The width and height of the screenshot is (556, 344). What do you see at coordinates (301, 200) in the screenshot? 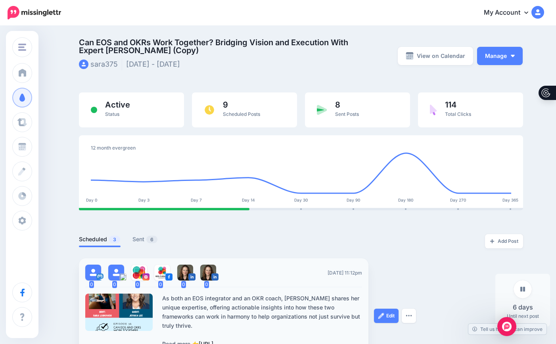
I see `div: Day 30` at bounding box center [301, 200].